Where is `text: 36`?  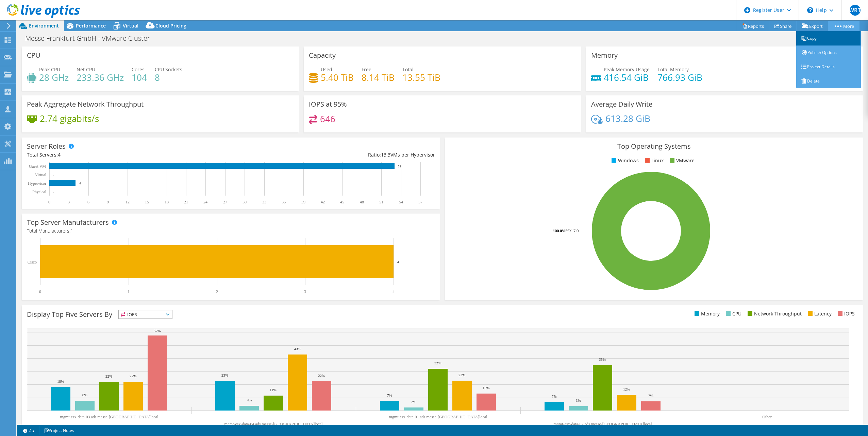
text: 36 is located at coordinates (284, 203).